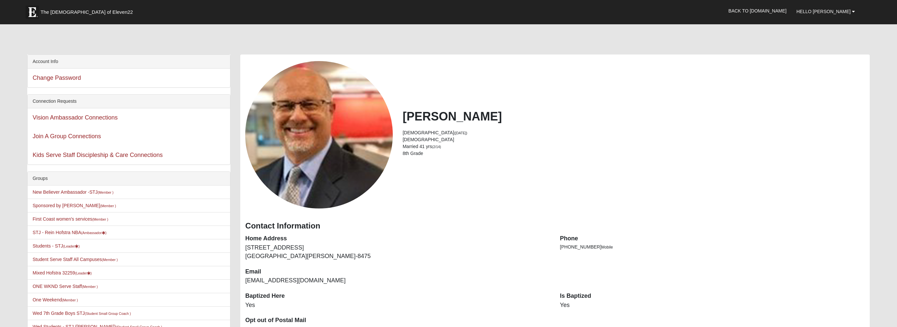 The height and width of the screenshot is (327, 897). I want to click on a: Join A Group Connections, so click(67, 136).